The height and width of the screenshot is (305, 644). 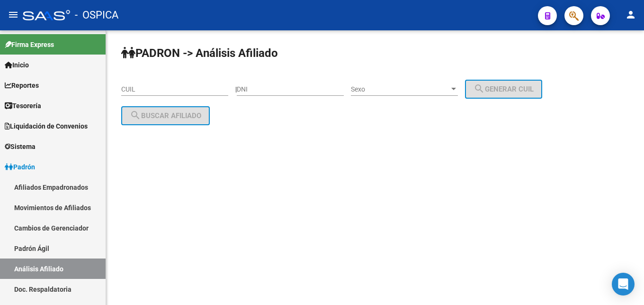 What do you see at coordinates (165, 116) in the screenshot?
I see `button: Buscar afiliado` at bounding box center [165, 116].